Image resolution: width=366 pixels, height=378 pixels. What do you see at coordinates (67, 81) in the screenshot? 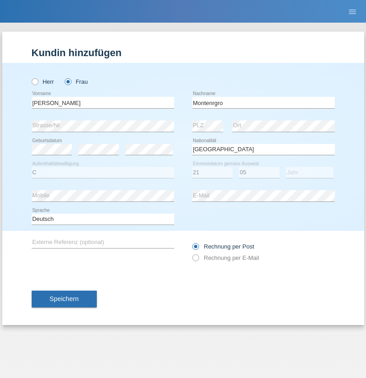
I see `input: Frau` at bounding box center [67, 81].